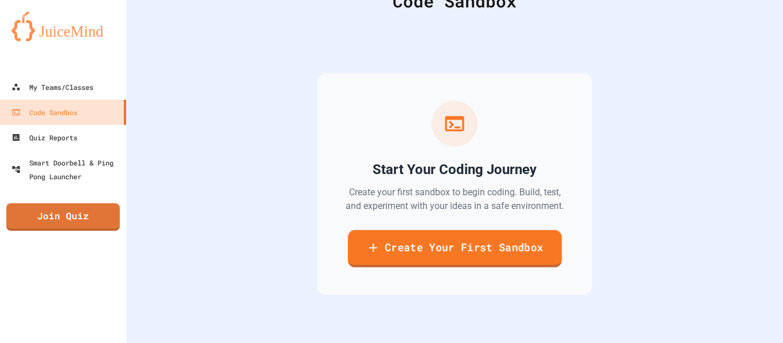 The width and height of the screenshot is (783, 343). I want to click on a: Create Your First Sandbox, so click(454, 249).